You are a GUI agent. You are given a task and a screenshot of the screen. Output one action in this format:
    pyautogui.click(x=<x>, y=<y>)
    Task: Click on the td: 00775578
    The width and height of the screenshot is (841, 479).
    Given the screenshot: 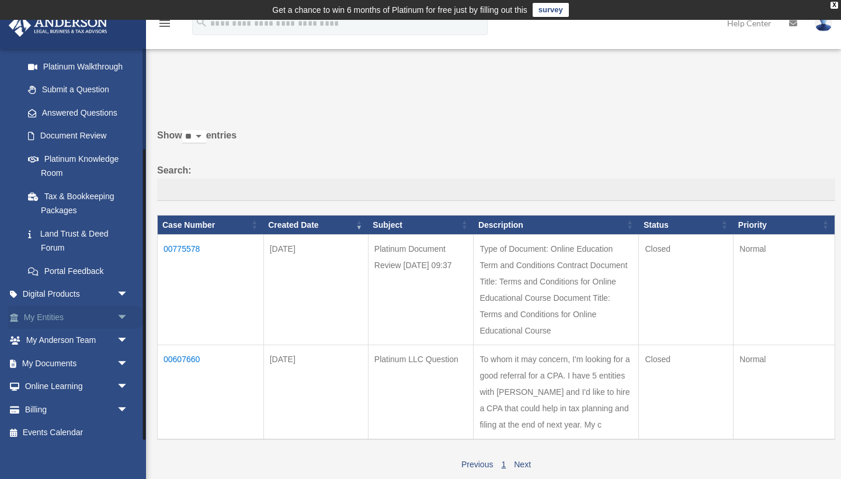 What is the action you would take?
    pyautogui.click(x=211, y=290)
    